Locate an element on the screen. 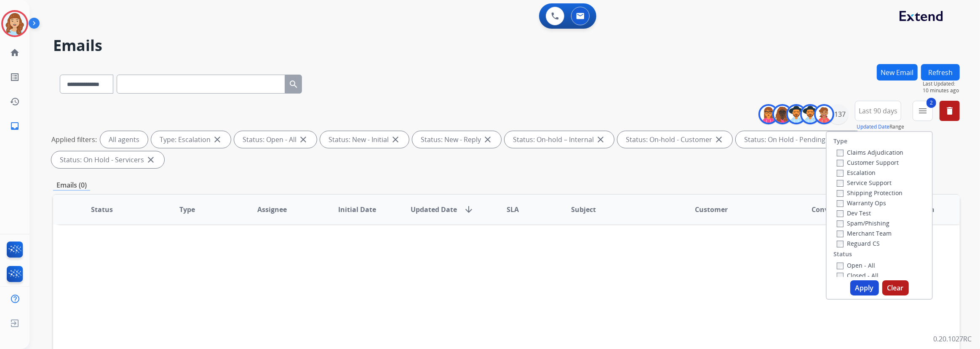 This screenshot has width=980, height=349. span: Range is located at coordinates (880, 126).